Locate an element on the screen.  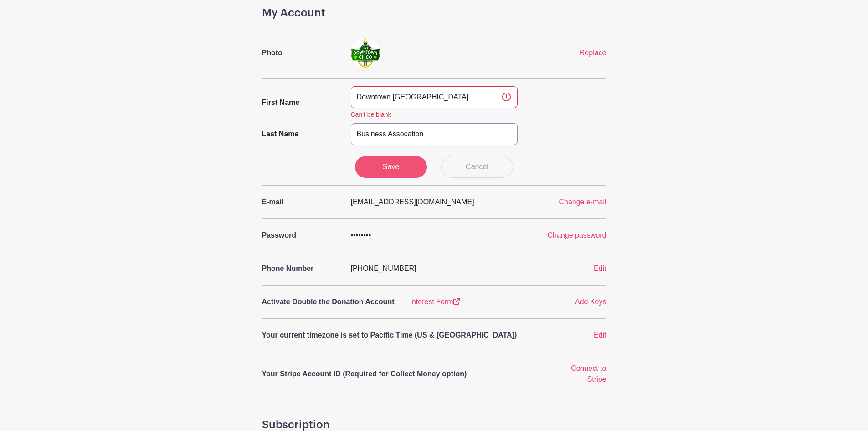
p: E-mail is located at coordinates (301, 202).